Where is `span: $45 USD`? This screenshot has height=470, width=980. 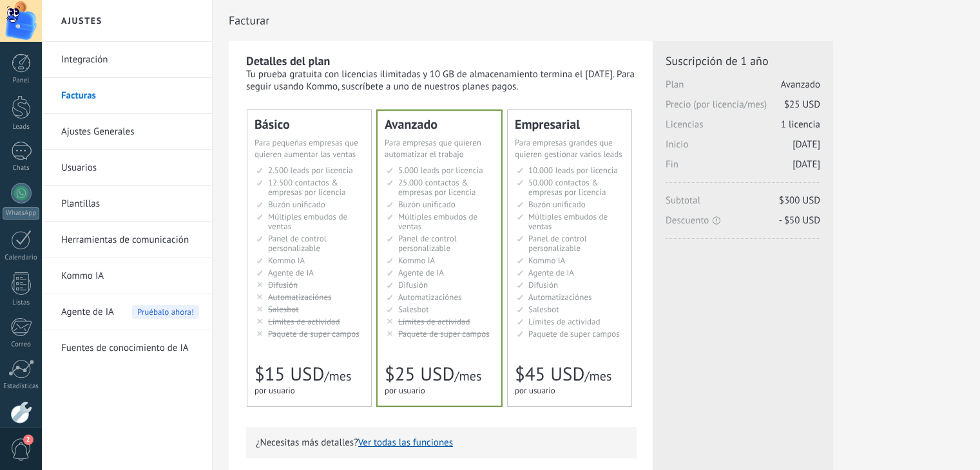
span: $45 USD is located at coordinates (550, 375).